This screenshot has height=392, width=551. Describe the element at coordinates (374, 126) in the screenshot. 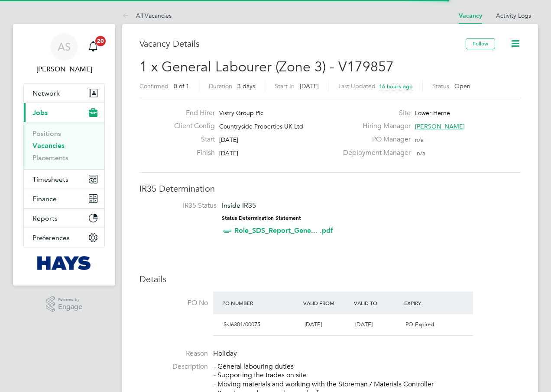

I see `label: Hiring Manager` at that location.